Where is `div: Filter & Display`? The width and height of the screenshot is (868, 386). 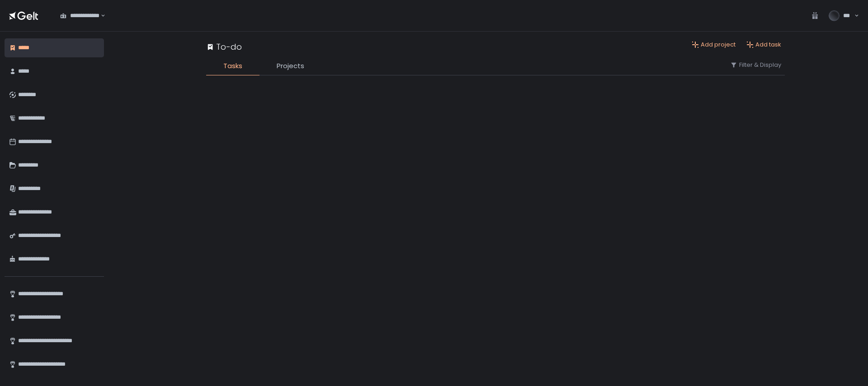
div: Filter & Display is located at coordinates (755, 65).